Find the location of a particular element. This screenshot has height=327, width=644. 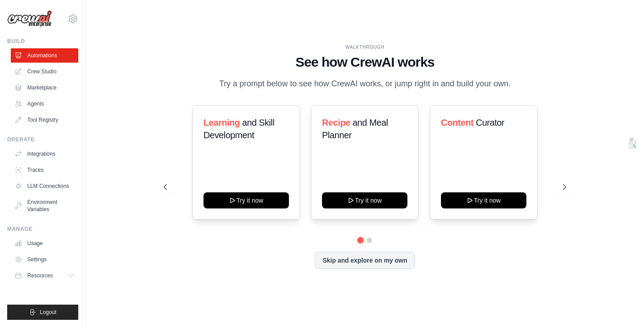

a: Crew Studio is located at coordinates (44, 72).